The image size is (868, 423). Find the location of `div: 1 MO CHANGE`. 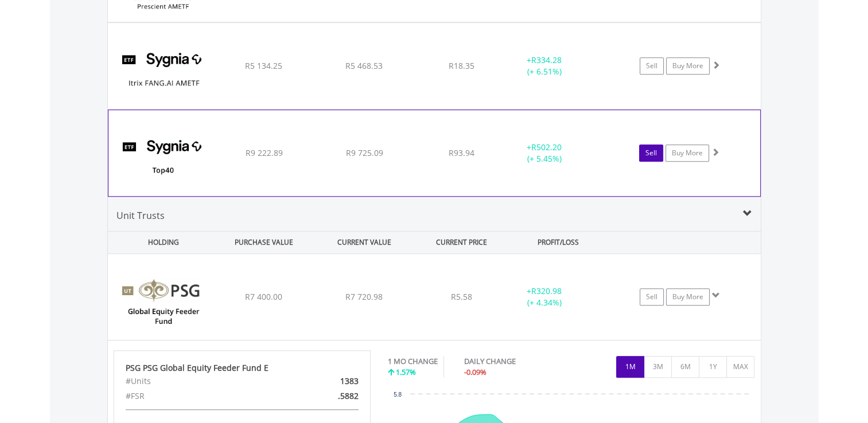

div: 1 MO CHANGE is located at coordinates (413, 361).